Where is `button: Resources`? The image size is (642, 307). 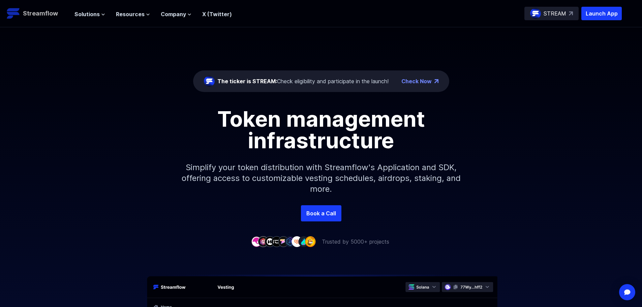
button: Resources is located at coordinates (133, 14).